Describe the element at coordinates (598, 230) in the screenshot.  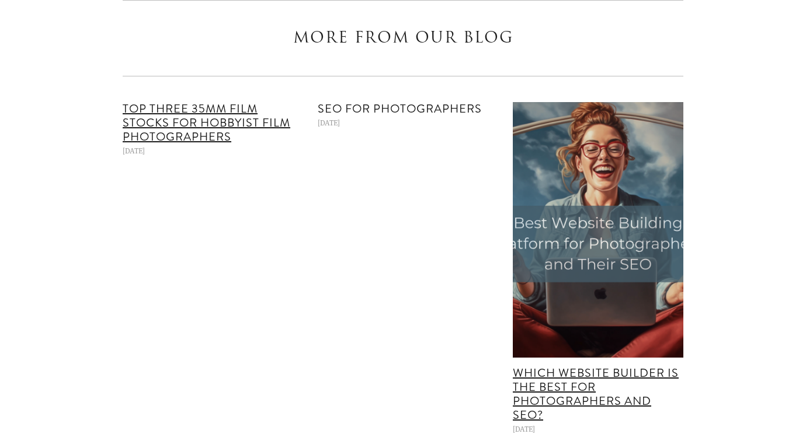
I see `a: Best Website Building Platform for Photographers and Their SEO.png` at that location.